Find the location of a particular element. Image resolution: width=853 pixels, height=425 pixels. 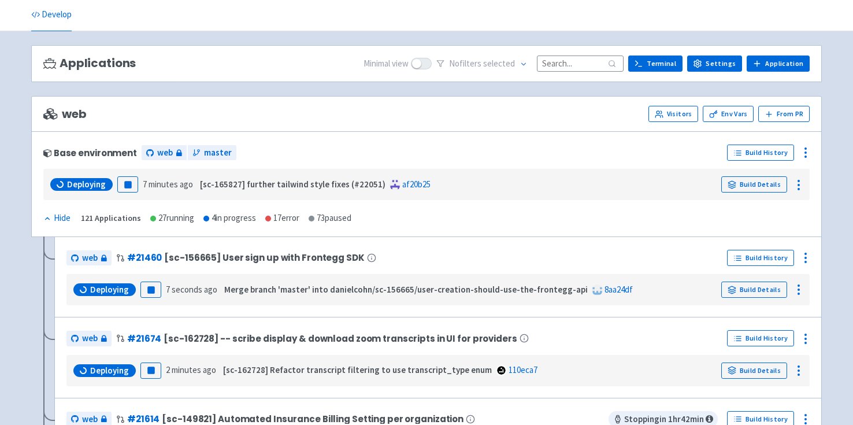

h3: Applications is located at coordinates (90, 63).